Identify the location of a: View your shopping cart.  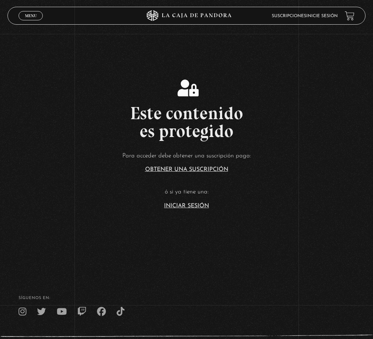
(349, 16).